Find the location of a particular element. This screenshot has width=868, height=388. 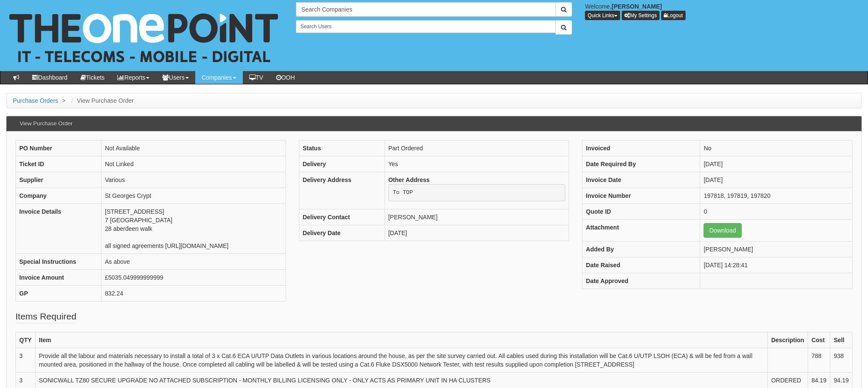

a: OOH is located at coordinates (285, 77).